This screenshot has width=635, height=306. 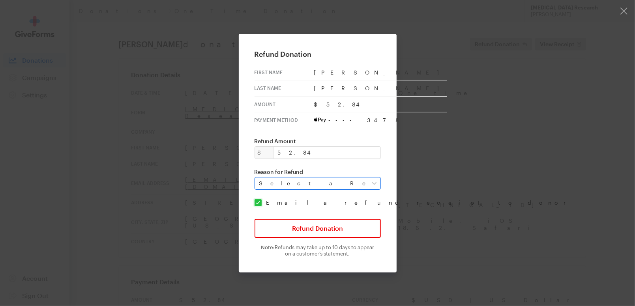 I want to click on th: Last Name, so click(x=284, y=88).